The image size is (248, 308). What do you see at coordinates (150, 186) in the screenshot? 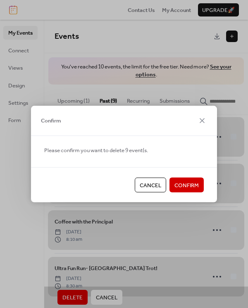
I see `span: Cancel` at bounding box center [150, 186].